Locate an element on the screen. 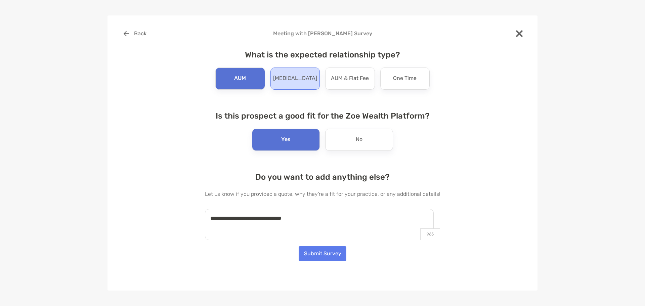 The height and width of the screenshot is (306, 645). button: Back is located at coordinates (135, 34).